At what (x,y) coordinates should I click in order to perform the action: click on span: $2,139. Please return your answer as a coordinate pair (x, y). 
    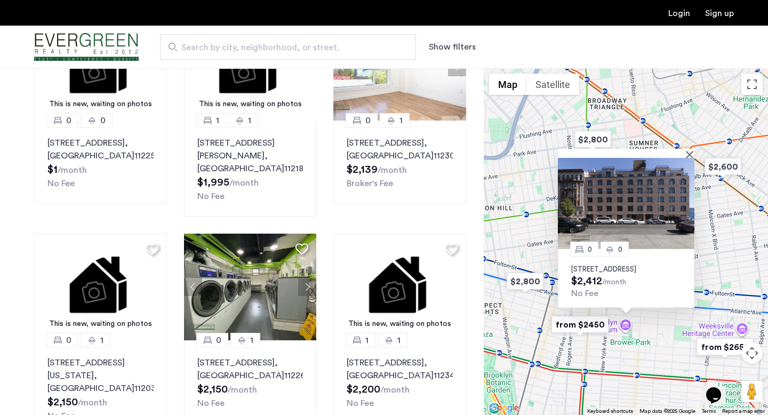
    Looking at the image, I should click on (362, 170).